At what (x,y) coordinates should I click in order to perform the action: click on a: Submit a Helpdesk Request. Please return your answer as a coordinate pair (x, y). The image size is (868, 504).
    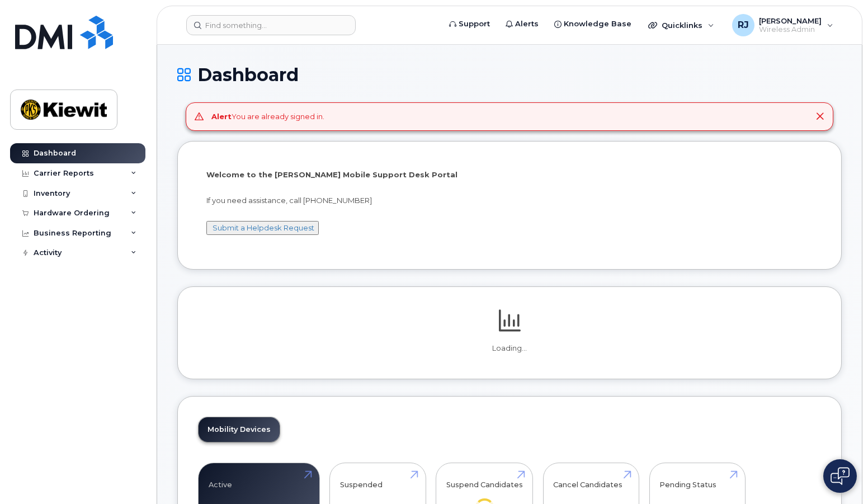
    Looking at the image, I should click on (264, 227).